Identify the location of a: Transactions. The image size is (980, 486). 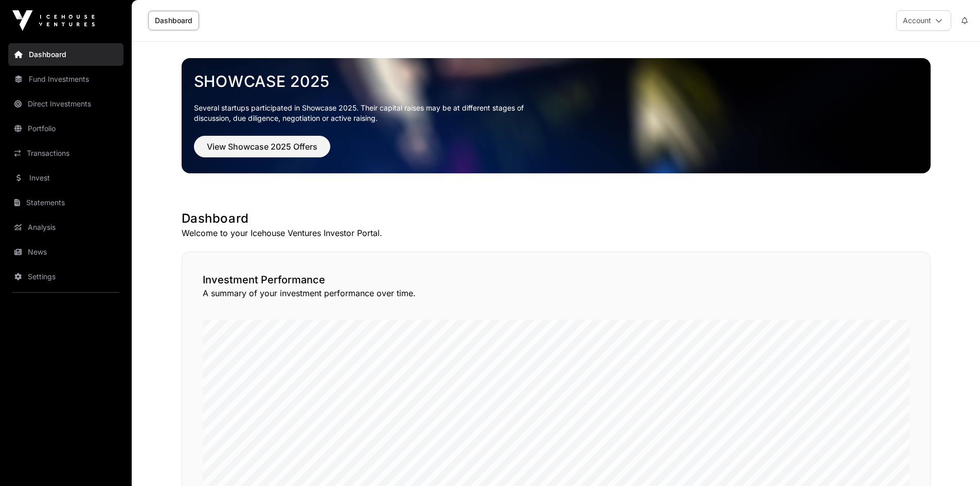
(66, 153).